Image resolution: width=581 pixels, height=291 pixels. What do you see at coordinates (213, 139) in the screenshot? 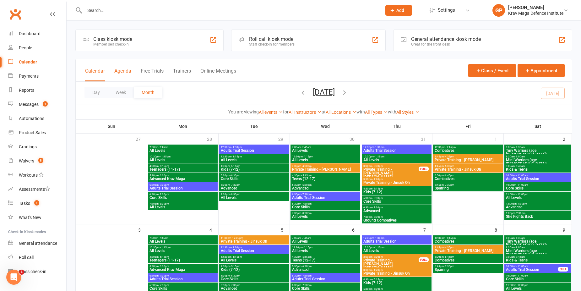
I see `div: 28` at bounding box center [213, 139].